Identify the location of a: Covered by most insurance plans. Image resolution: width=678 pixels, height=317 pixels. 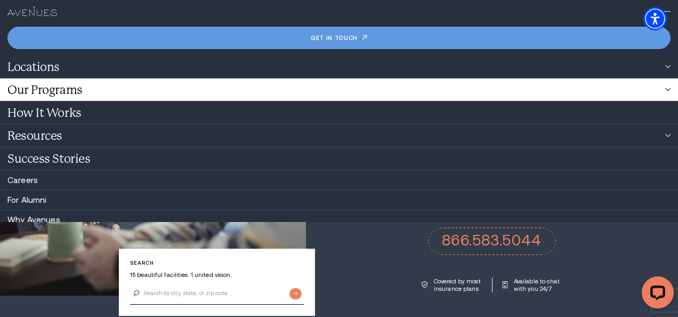
(452, 285).